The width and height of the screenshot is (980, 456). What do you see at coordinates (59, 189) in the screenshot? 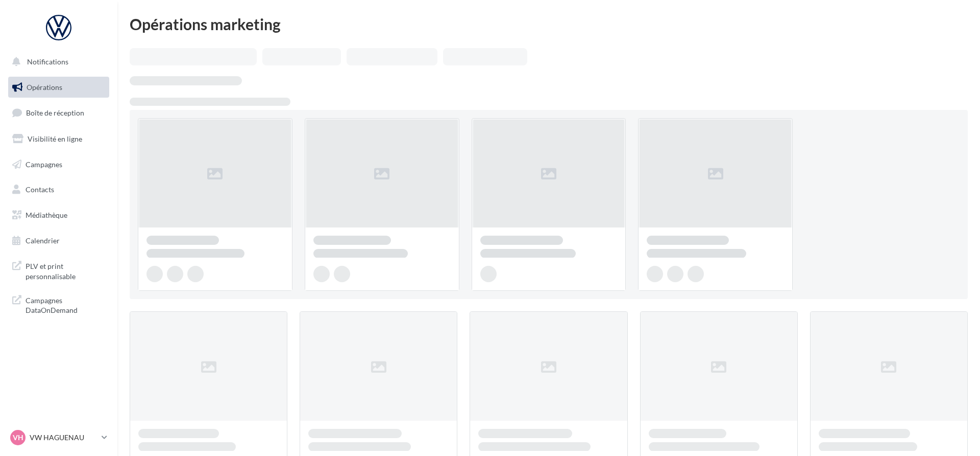
I see `a: Contacts` at bounding box center [59, 189].